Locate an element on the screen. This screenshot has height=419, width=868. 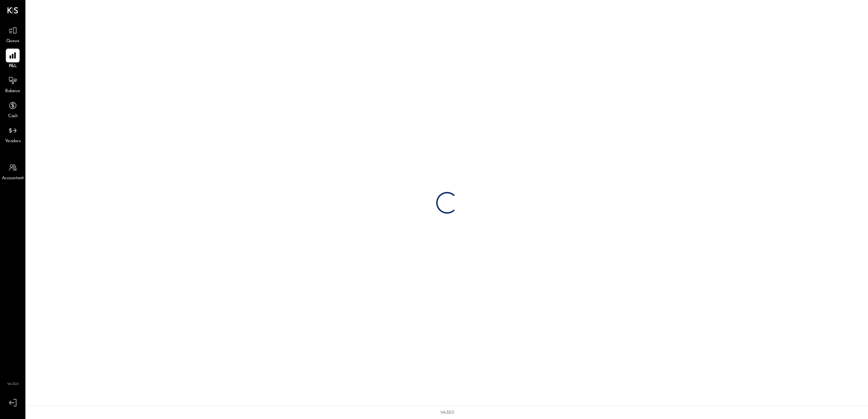
span: Cash is located at coordinates (13, 116).